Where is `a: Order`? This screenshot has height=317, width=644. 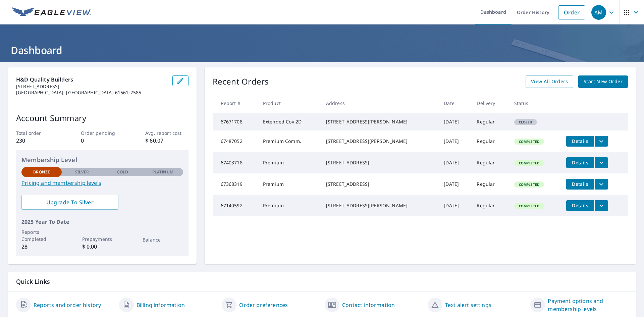
a: Order is located at coordinates (571, 13).